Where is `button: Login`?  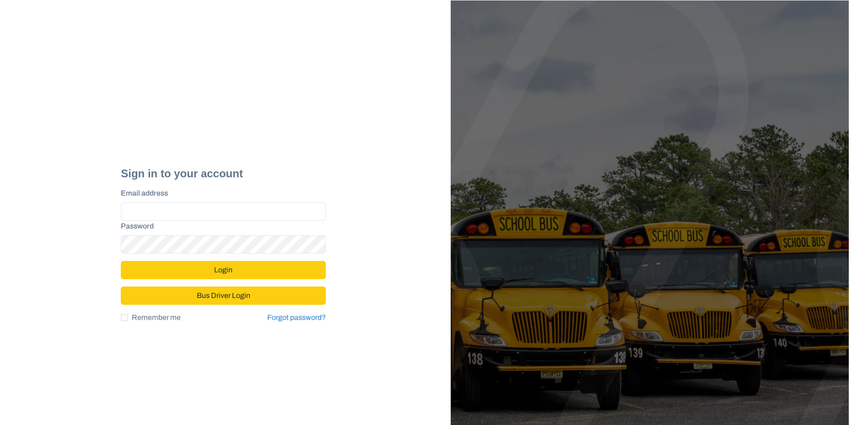 button: Login is located at coordinates (223, 270).